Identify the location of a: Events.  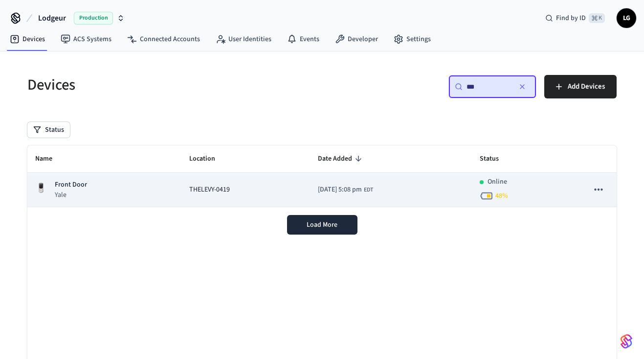
(303, 39).